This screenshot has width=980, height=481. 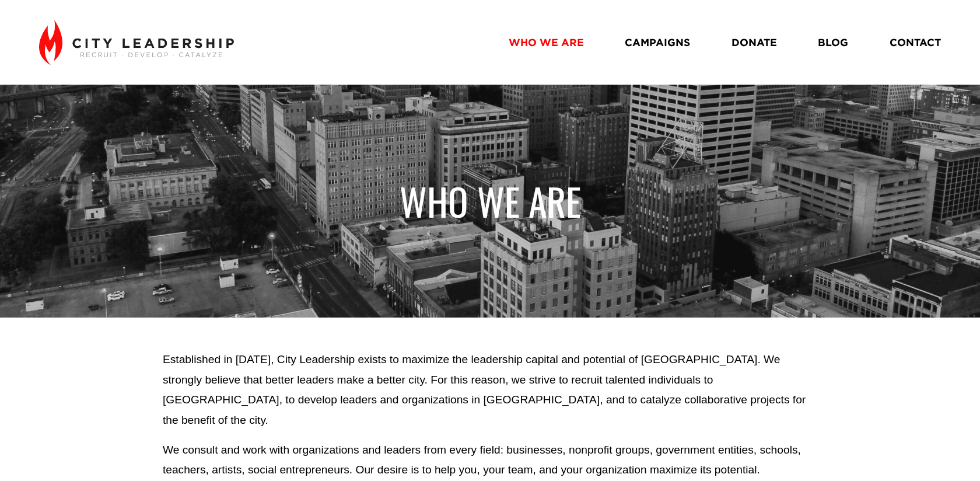 What do you see at coordinates (490, 201) in the screenshot?
I see `h1: WHO WE ARE` at bounding box center [490, 201].